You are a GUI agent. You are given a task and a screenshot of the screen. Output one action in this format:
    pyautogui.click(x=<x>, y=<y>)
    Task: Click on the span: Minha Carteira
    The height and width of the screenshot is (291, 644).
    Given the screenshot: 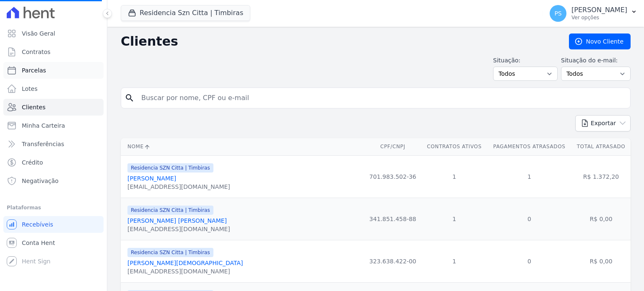 What is the action you would take?
    pyautogui.click(x=43, y=126)
    